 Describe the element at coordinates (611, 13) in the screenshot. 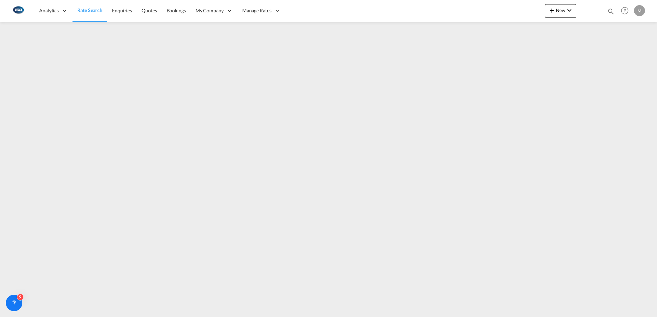

I see `div: icon-magnify` at that location.